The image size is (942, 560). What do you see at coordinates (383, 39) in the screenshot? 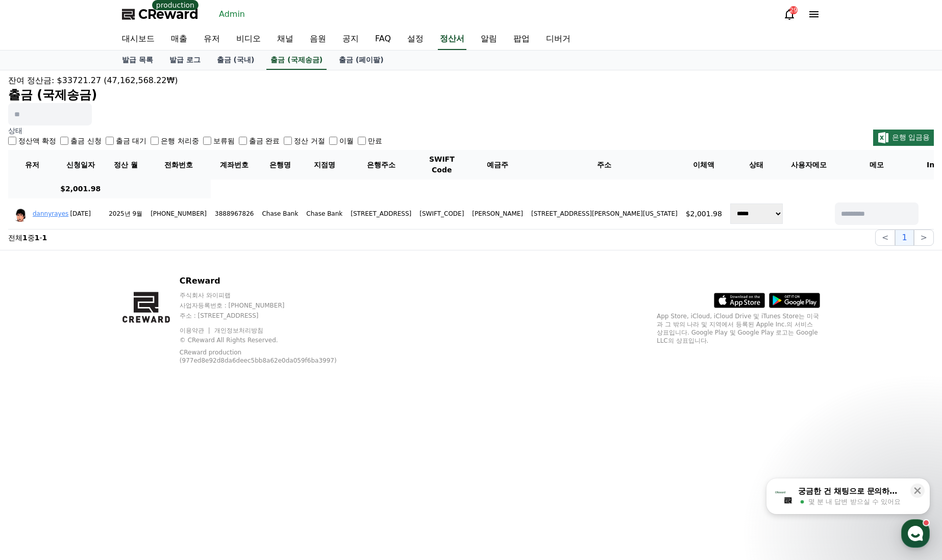
I see `a: FAQ` at bounding box center [383, 39].